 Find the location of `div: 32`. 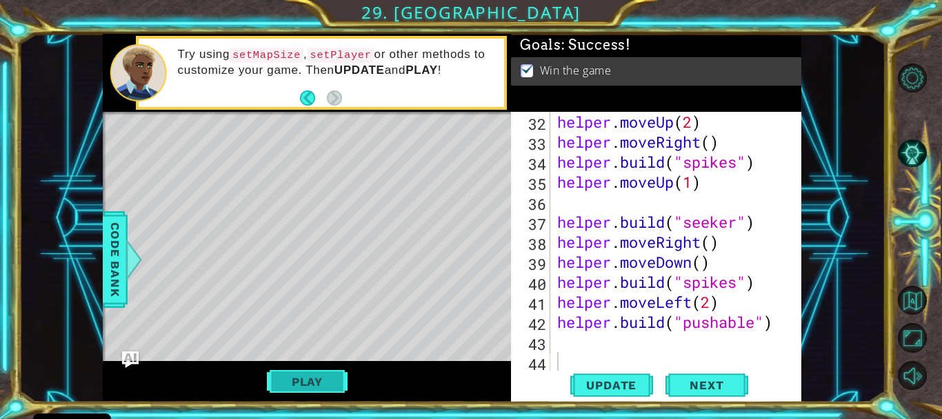

div: 32 is located at coordinates (532, 123).